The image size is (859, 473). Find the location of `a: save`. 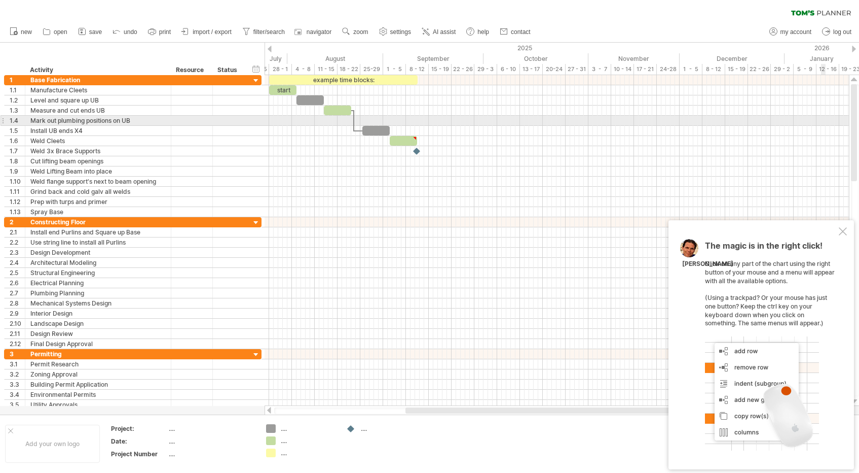

a: save is located at coordinates (90, 32).